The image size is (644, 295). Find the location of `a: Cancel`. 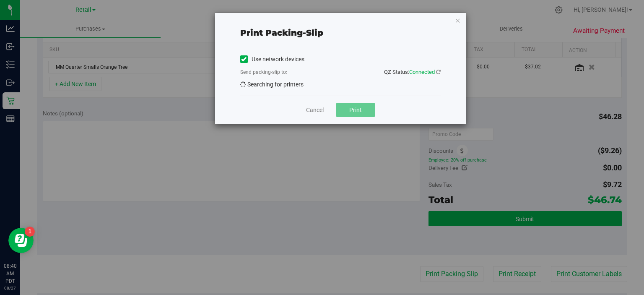

a: Cancel is located at coordinates (315, 110).